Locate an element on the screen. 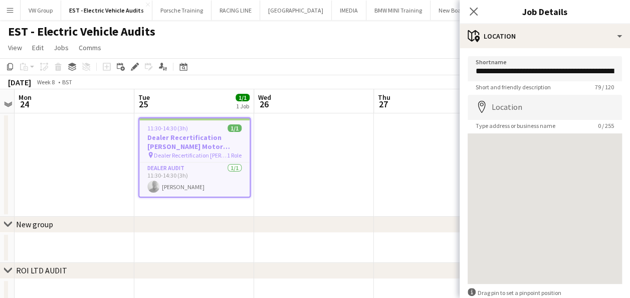  span: 24 is located at coordinates (24, 104).